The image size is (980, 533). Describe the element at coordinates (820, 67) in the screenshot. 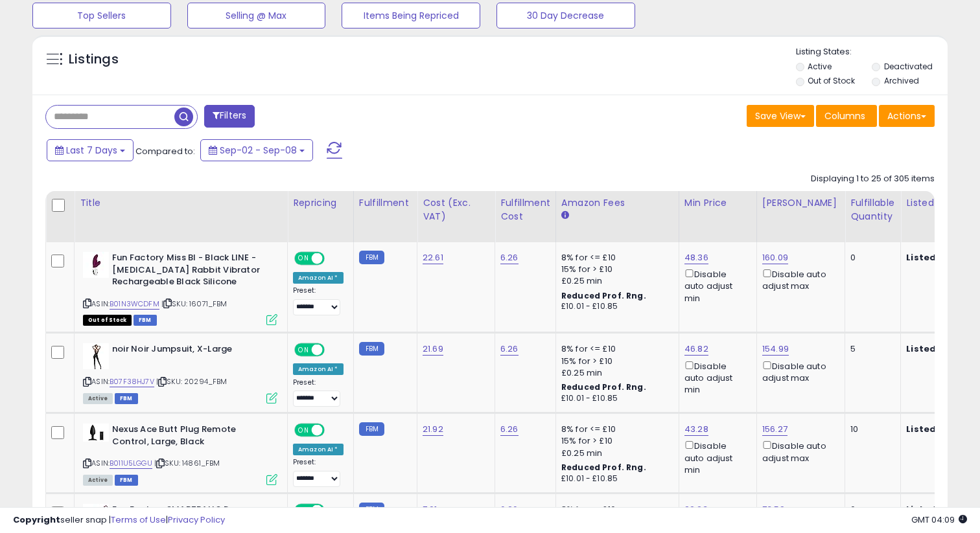

I see `label: Active` at that location.